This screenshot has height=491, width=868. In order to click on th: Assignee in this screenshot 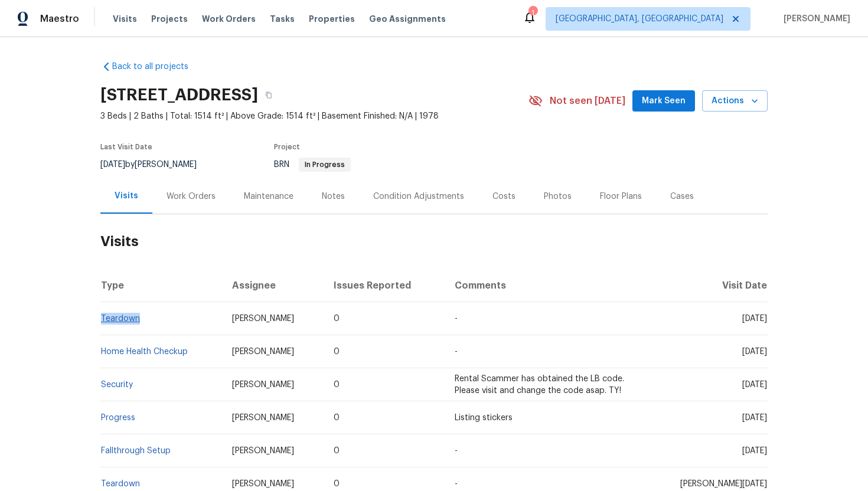, I will do `click(273, 286)`.